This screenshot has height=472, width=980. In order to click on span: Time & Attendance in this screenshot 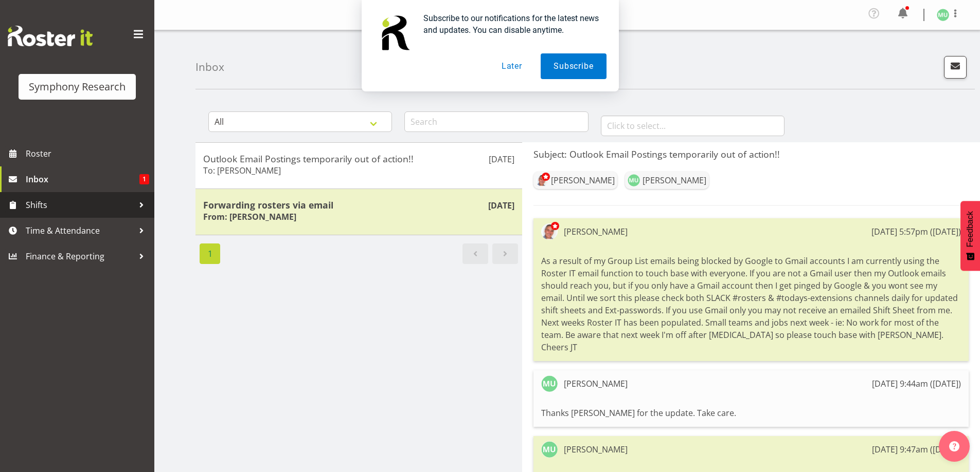, I will do `click(80, 231)`.